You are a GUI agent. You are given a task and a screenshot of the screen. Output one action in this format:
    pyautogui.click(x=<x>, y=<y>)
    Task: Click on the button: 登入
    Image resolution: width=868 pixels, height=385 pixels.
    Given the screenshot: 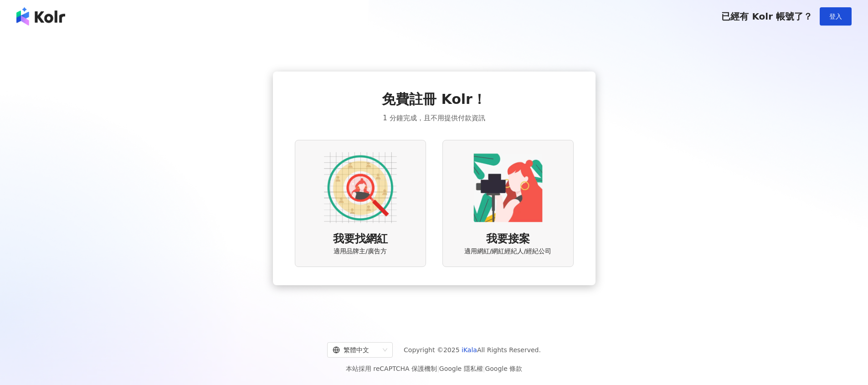 What is the action you would take?
    pyautogui.click(x=835, y=17)
    